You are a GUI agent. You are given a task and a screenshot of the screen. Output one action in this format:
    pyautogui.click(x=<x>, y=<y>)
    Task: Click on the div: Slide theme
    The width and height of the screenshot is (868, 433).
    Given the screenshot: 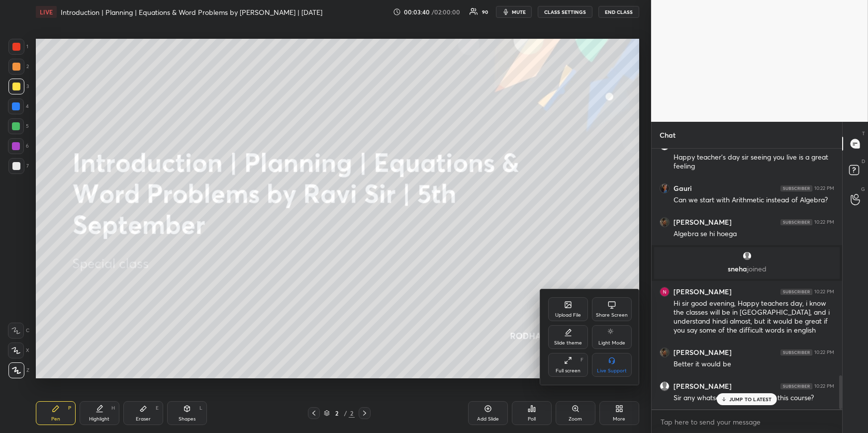 What is the action you would take?
    pyautogui.click(x=568, y=343)
    